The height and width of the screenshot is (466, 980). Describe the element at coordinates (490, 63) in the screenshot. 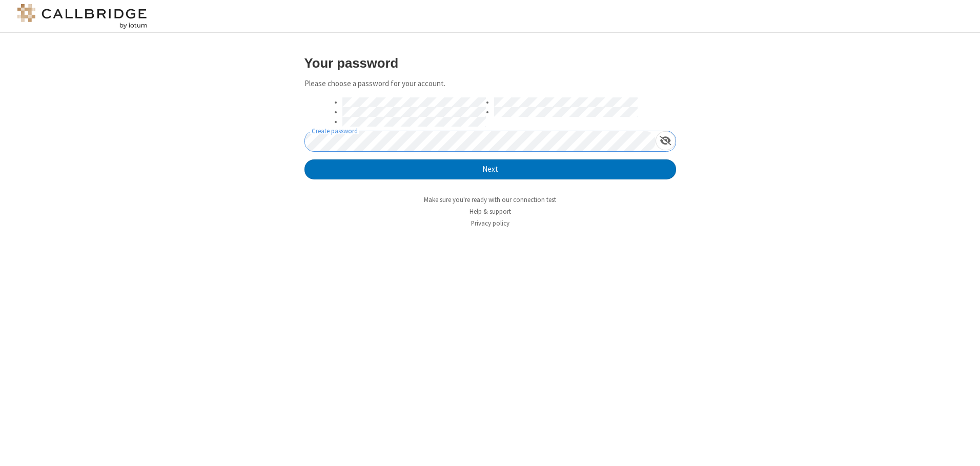

I see `h3: Your password` at that location.